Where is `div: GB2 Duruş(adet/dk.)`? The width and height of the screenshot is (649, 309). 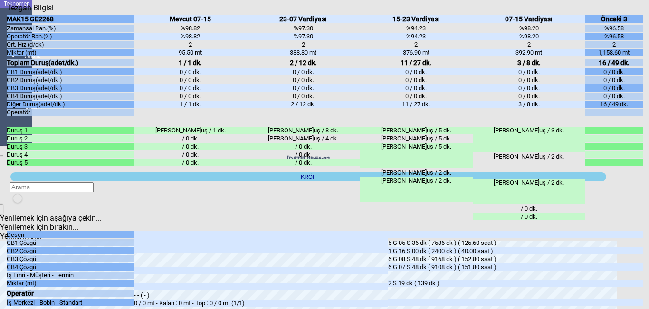
div: GB2 Duruş(adet/dk.) is located at coordinates (70, 80).